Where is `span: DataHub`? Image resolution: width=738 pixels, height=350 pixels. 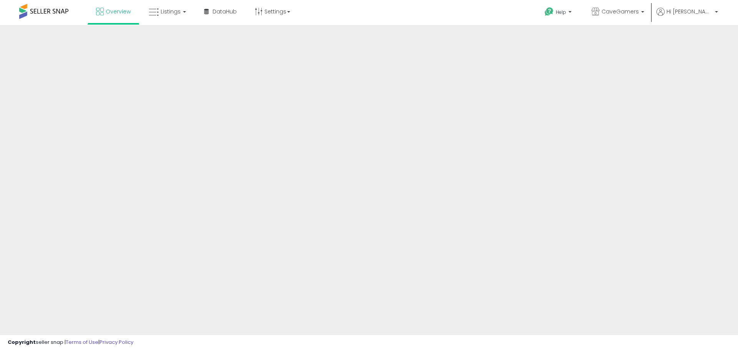 span: DataHub is located at coordinates (225, 12).